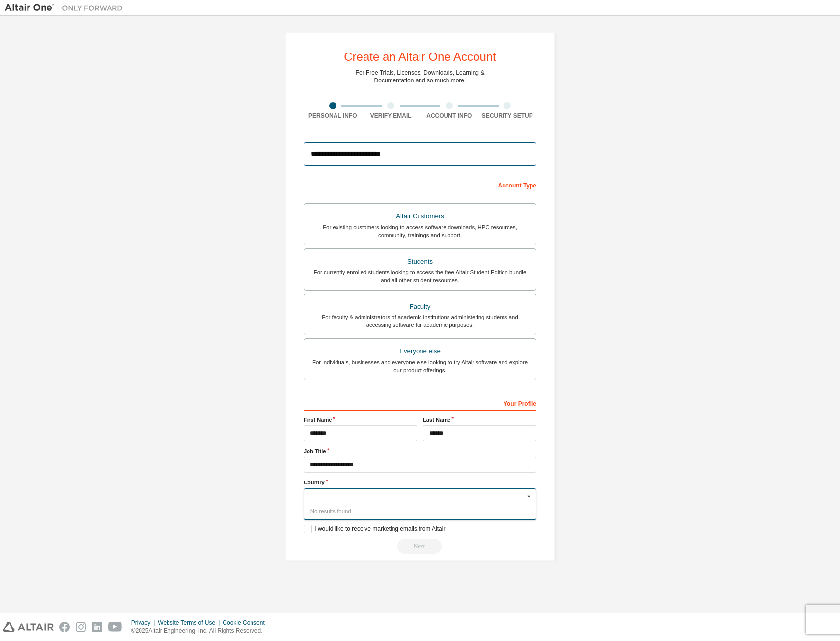 This screenshot has width=840, height=641. Describe the element at coordinates (375, 528) in the screenshot. I see `label: I would like to receive marketing emails from Altair` at that location.